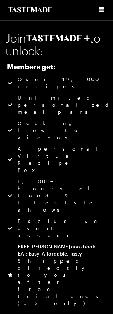 This screenshot has height=314, width=113. What do you see at coordinates (62, 83) in the screenshot?
I see `span: Over 12,000 recipes` at bounding box center [62, 83].